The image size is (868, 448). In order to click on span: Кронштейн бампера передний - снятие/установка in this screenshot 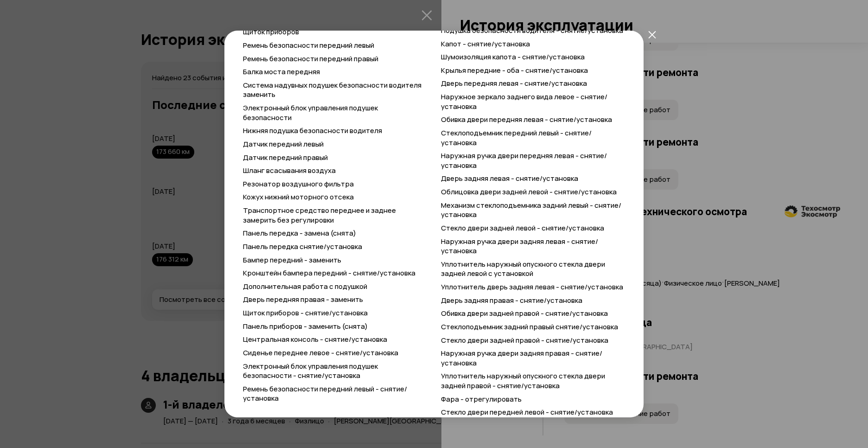, I will do `click(329, 272)`.